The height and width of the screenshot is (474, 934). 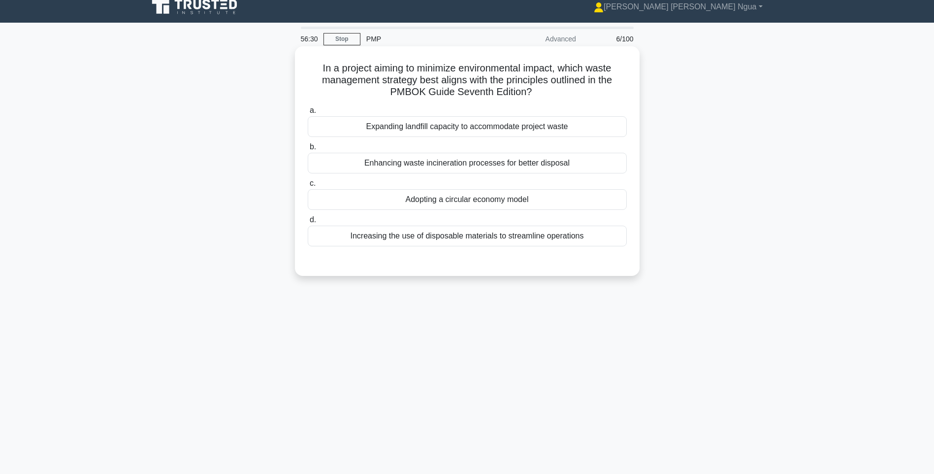 What do you see at coordinates (467, 127) in the screenshot?
I see `div: Expanding landfill capacity to accommodate project waste` at bounding box center [467, 127].